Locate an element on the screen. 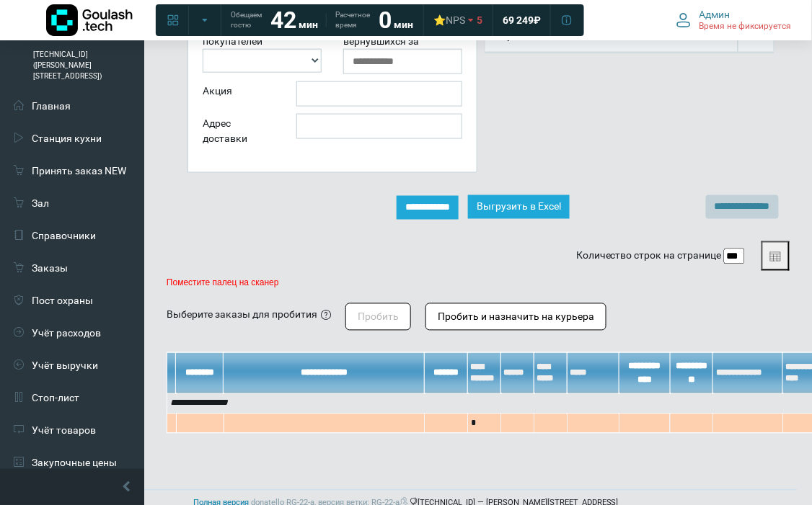  strong: 42 is located at coordinates (284, 20).